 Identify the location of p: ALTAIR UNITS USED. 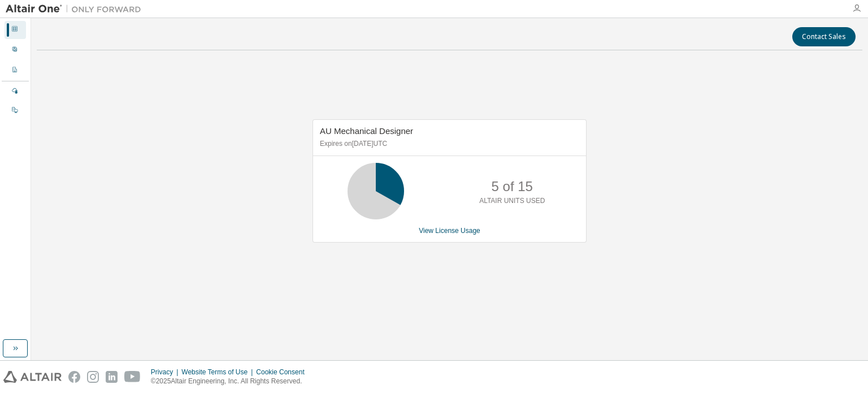
(512, 201).